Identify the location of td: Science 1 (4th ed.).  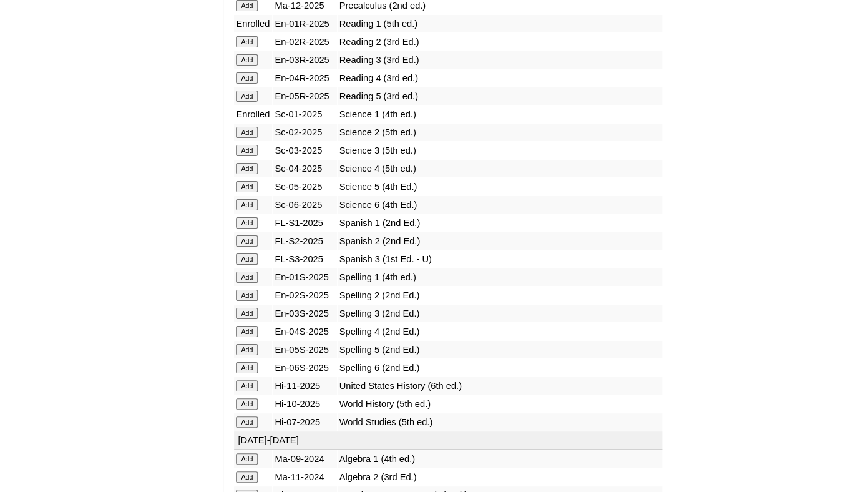
(500, 114).